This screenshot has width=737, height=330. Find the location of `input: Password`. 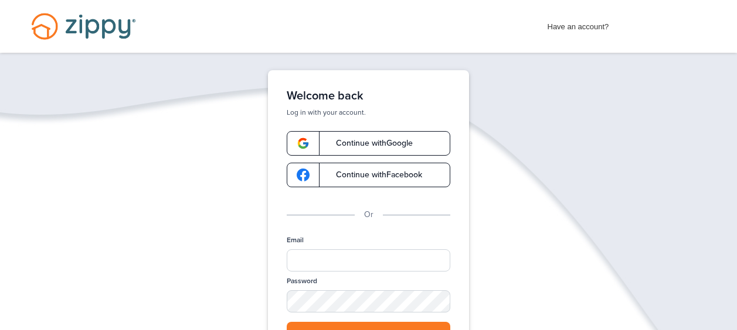

input: Password is located at coordinates (368, 302).